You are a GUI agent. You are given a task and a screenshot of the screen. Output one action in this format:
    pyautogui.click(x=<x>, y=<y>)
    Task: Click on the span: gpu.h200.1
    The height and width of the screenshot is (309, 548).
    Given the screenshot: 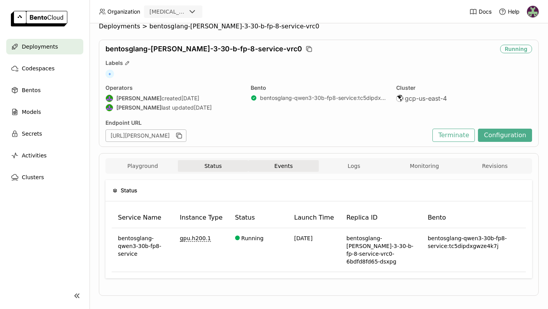 What is the action you would take?
    pyautogui.click(x=195, y=239)
    